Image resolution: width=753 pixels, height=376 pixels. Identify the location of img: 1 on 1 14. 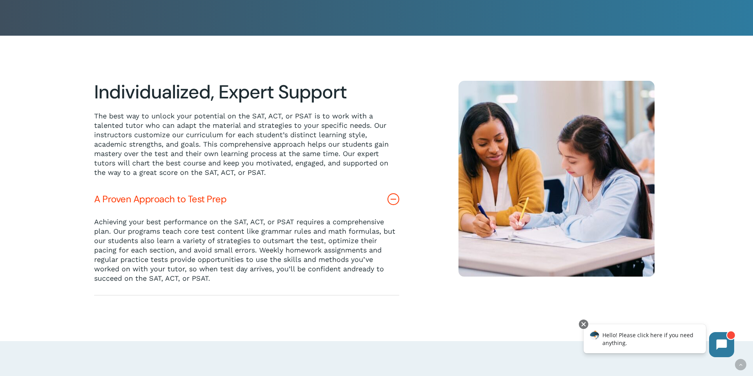
(556, 179).